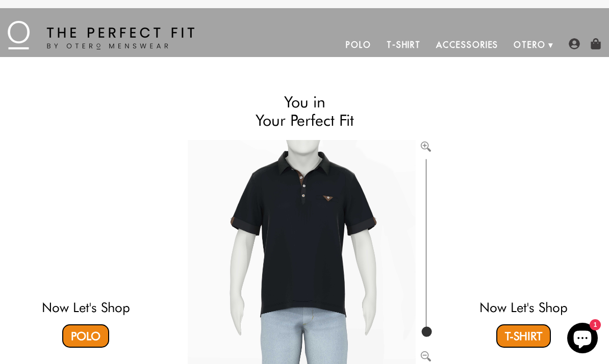 The width and height of the screenshot is (609, 364). Describe the element at coordinates (426, 145) in the screenshot. I see `button: Zoom in` at that location.